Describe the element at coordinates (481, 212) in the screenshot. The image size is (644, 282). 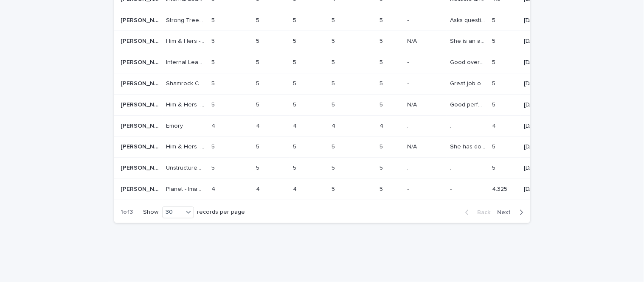
I see `span: Back` at that location.